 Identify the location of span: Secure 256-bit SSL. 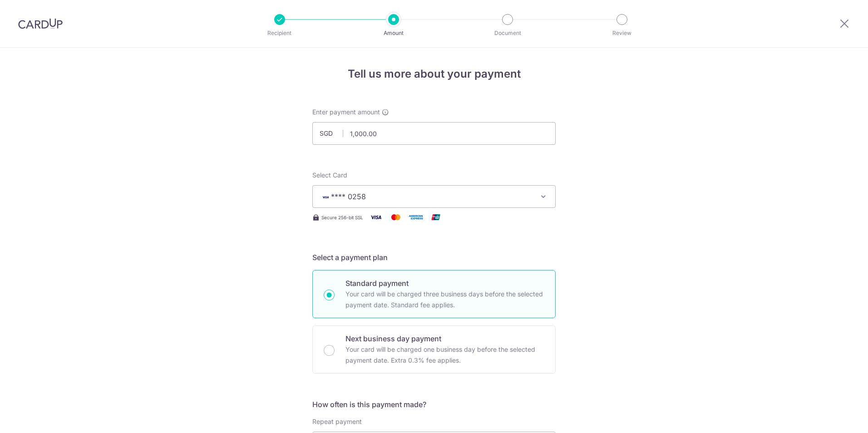
(342, 218).